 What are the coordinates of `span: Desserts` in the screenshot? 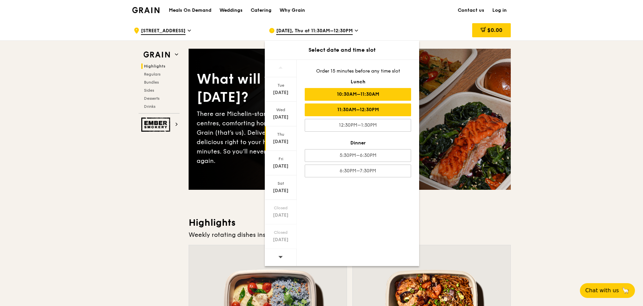 It's located at (152, 98).